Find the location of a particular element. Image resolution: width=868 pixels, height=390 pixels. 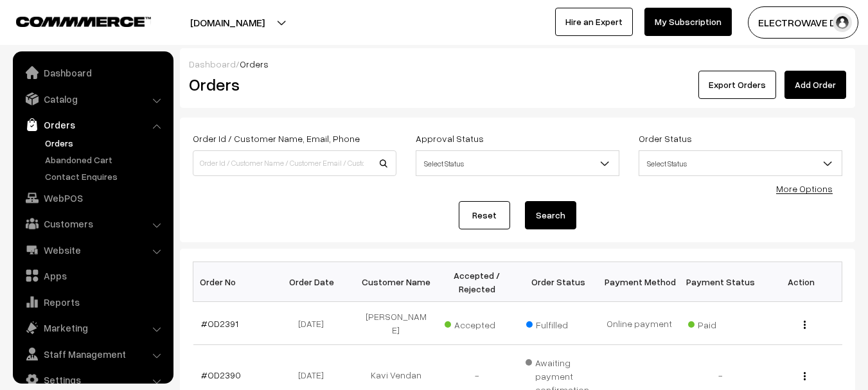

span: Accepted is located at coordinates (477, 323).